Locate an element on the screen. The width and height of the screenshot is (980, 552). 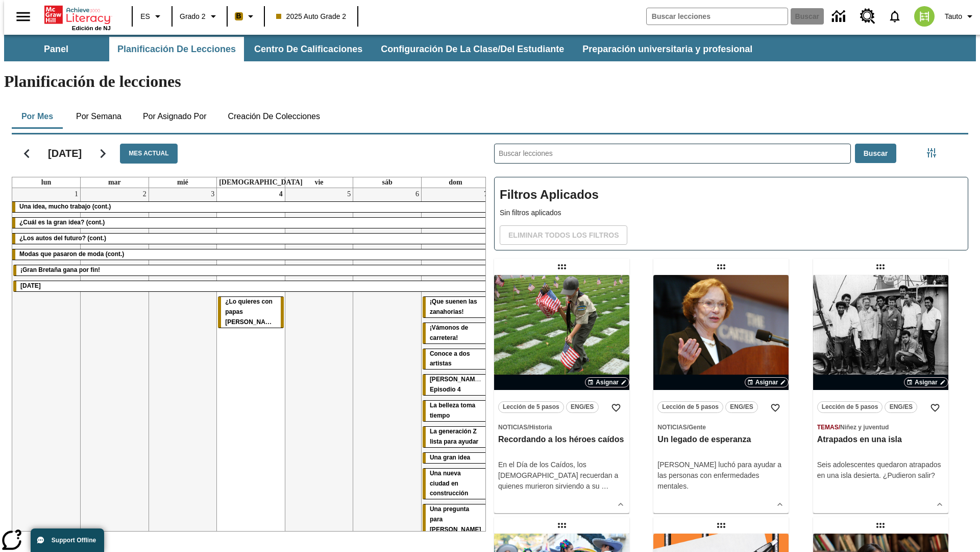
button: Perfil/Configuración is located at coordinates (961, 16).